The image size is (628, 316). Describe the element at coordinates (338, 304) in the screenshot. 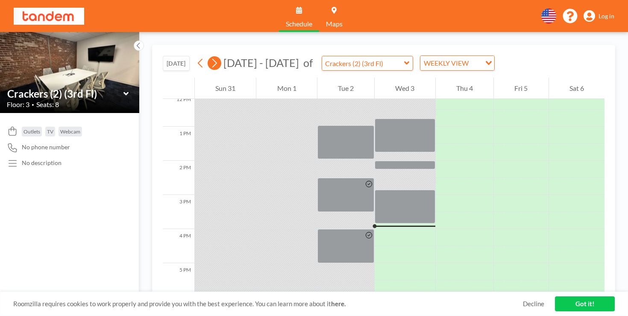

I see `a: here.` at that location.